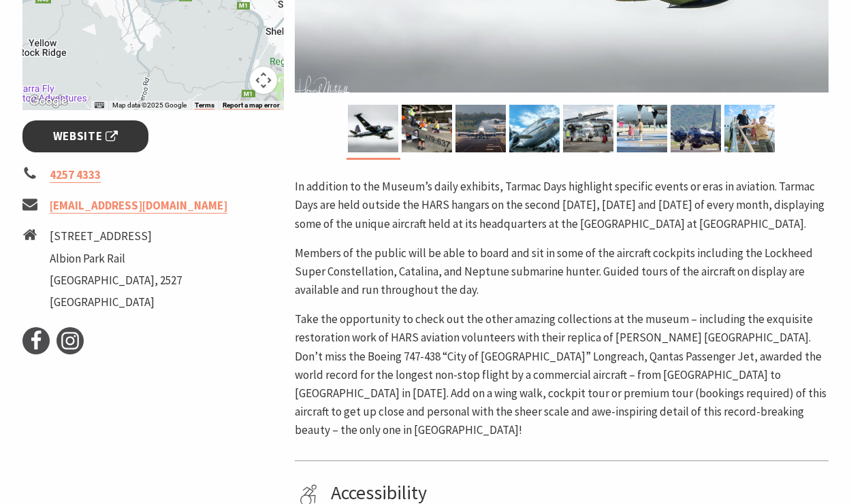 The width and height of the screenshot is (851, 504). Describe the element at coordinates (750, 128) in the screenshot. I see `img: VH-OJA` at that location.